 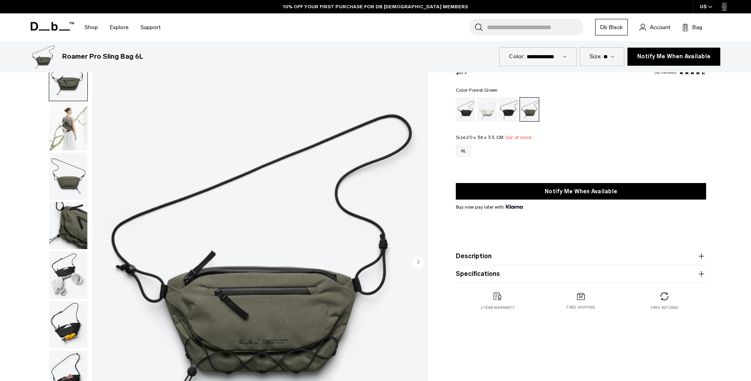 I want to click on a: 42 reviews, so click(x=666, y=72).